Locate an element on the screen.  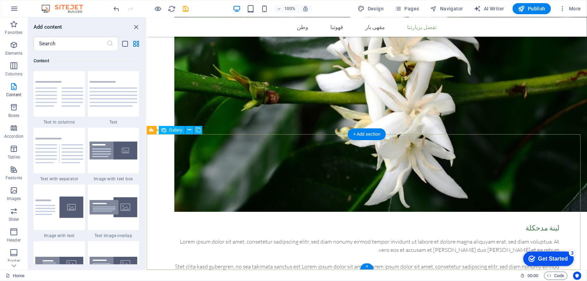
span: Image with text box is located at coordinates (113, 179).